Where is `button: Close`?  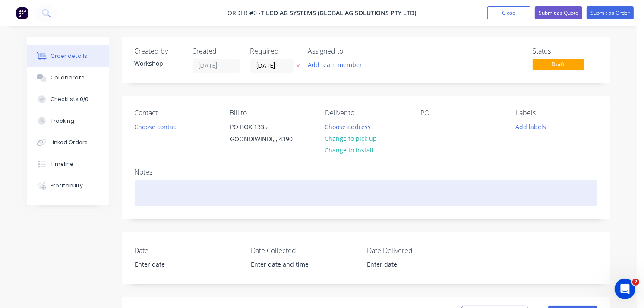 button: Close is located at coordinates (509, 13).